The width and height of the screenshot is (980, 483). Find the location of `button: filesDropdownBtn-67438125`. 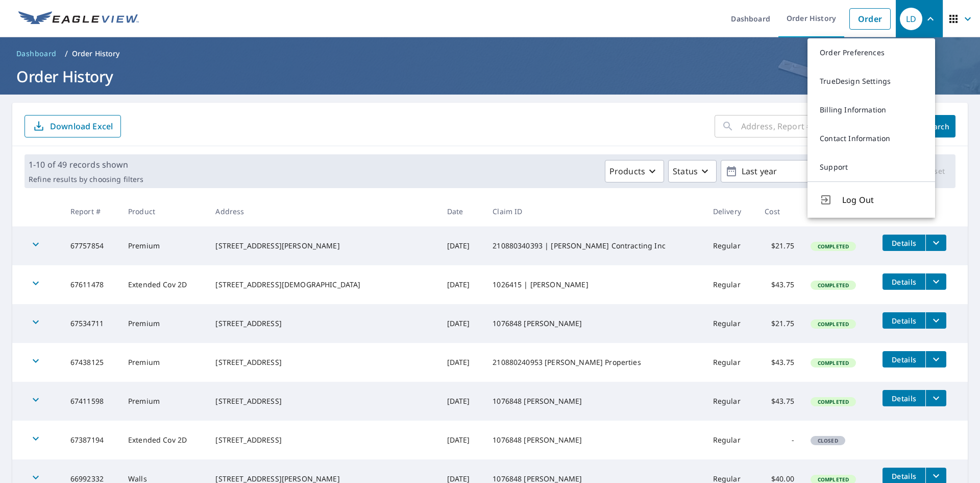

button: filesDropdownBtn-67438125 is located at coordinates (935, 359).